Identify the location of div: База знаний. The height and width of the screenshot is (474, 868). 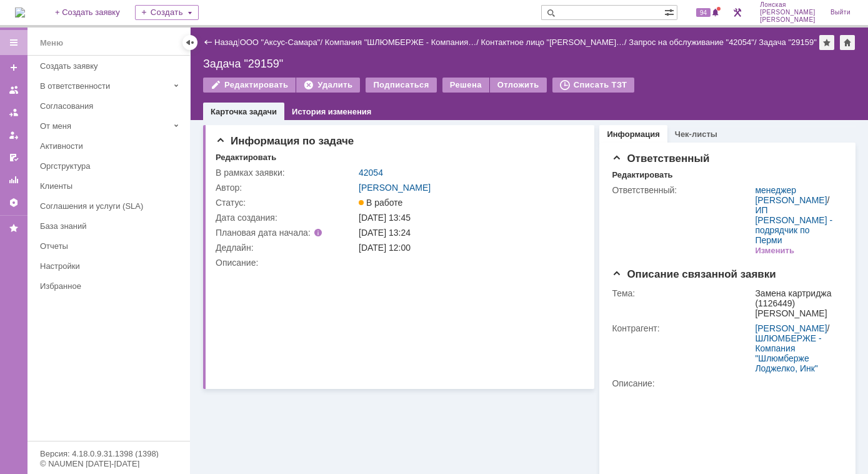
(111, 225).